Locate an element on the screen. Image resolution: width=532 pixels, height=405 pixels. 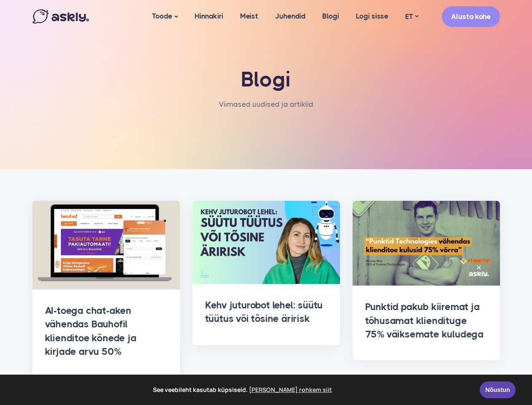
h1: Blogi is located at coordinates (266, 80).